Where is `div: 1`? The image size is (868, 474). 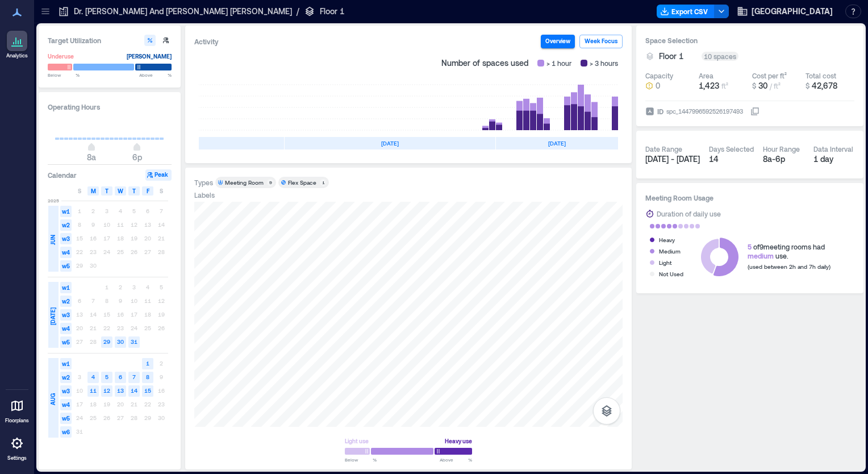
div: 1 is located at coordinates (323, 183).